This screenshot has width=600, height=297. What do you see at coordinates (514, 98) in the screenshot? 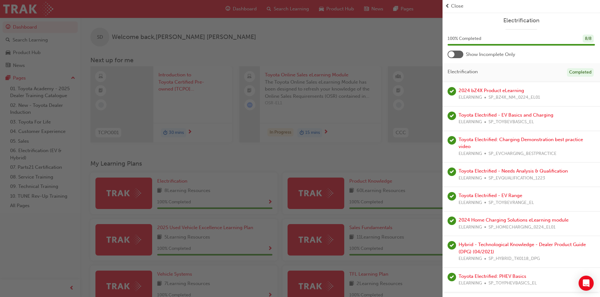
I see `span: SP_BZ4X_NM_0224_EL01` at bounding box center [514, 98].